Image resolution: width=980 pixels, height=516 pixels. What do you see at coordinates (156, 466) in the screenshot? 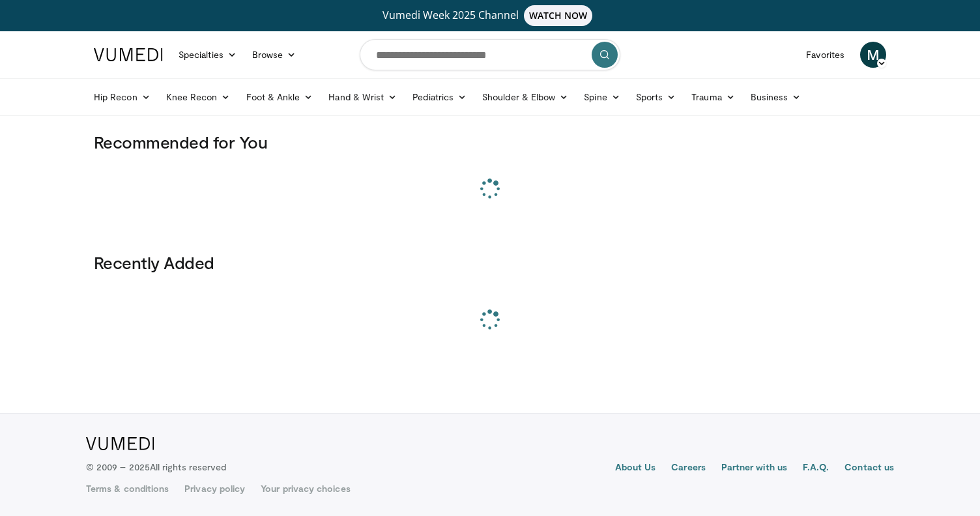
I see `p: © 2009 – 2025` at bounding box center [156, 466].